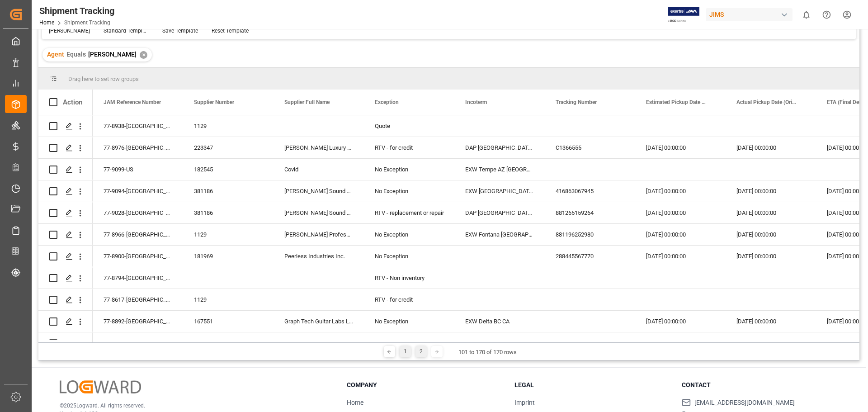 This screenshot has width=868, height=412. Describe the element at coordinates (318, 321) in the screenshot. I see `div: Graph Tech Guitar Labs Ltd.` at that location.